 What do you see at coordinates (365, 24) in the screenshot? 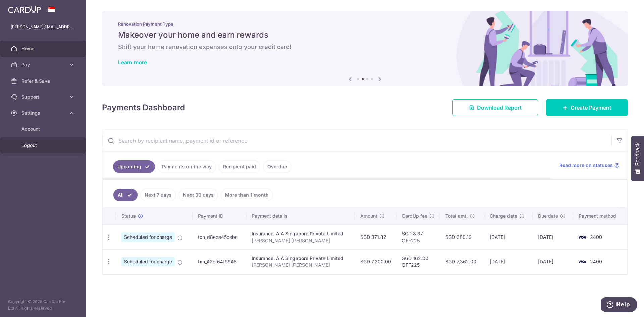
I see `p: Renovation Payment Type` at bounding box center [365, 24].